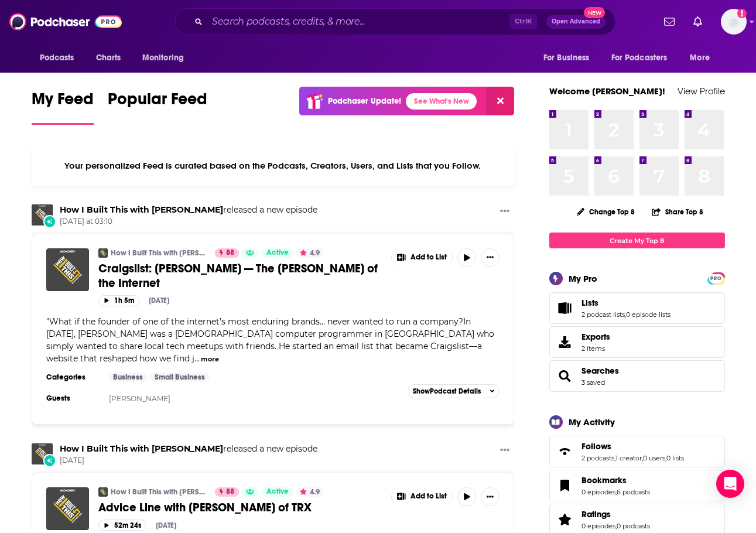 This screenshot has width=756, height=533. What do you see at coordinates (73, 377) in the screenshot?
I see `h3: Categories` at bounding box center [73, 377].